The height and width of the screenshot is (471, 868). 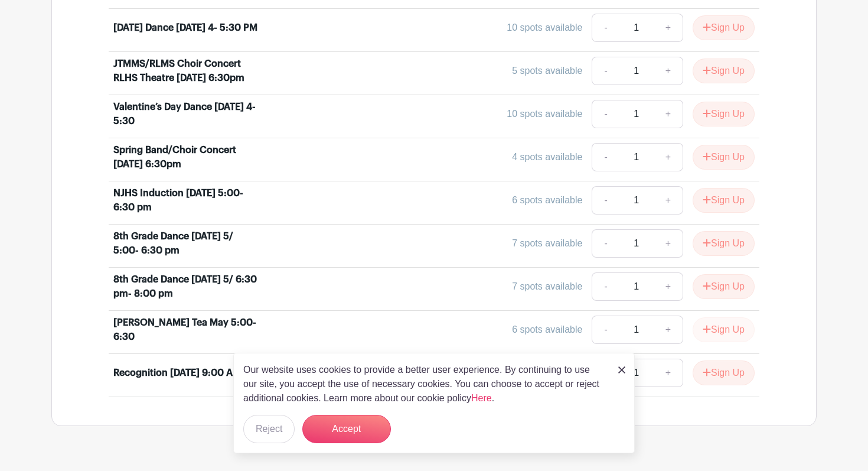 I want to click on div: 5 spots available, so click(x=547, y=71).